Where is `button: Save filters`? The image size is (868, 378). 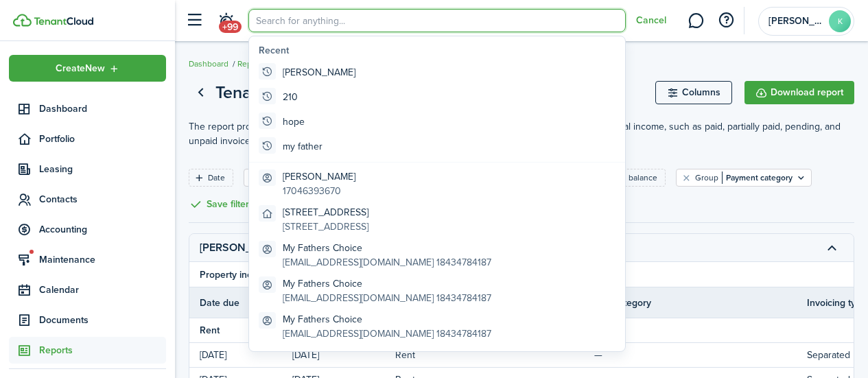 button: Save filters is located at coordinates (221, 204).